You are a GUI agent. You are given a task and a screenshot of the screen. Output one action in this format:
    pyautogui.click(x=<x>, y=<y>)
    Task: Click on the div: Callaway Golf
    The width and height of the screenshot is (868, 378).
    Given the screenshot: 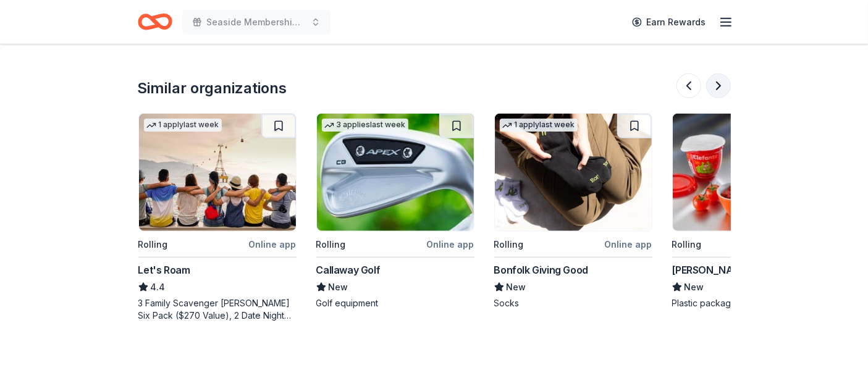 What is the action you would take?
    pyautogui.click(x=349, y=270)
    